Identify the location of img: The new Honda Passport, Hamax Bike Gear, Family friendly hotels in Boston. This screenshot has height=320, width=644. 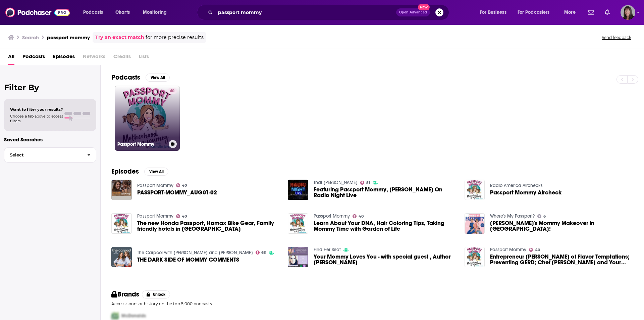
(121, 223).